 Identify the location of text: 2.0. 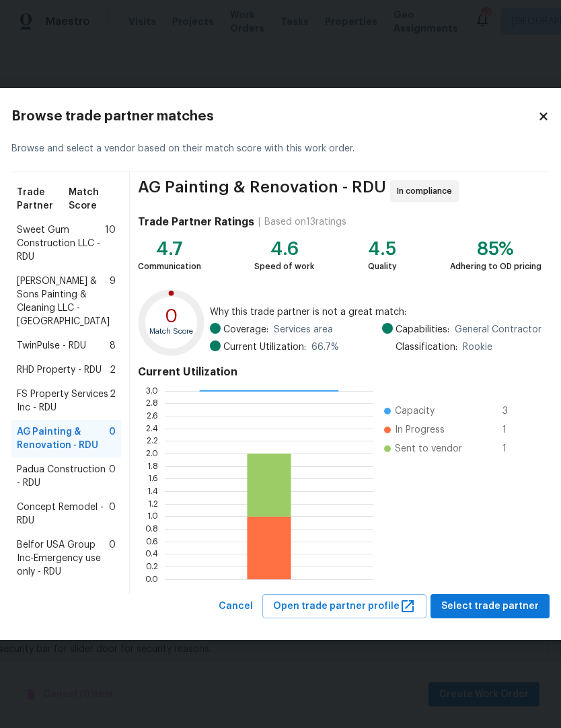
(152, 454).